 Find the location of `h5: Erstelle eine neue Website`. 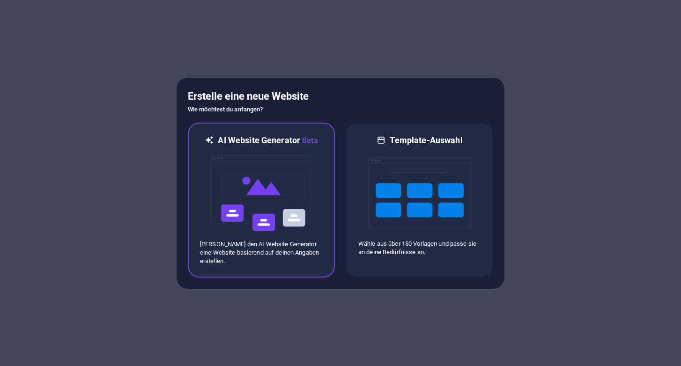

h5: Erstelle eine neue Website is located at coordinates (341, 96).